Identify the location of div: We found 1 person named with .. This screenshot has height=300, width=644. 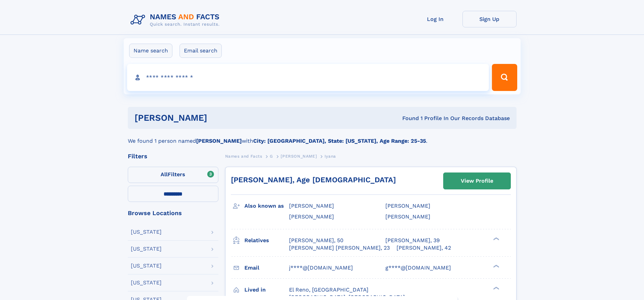
(322, 137).